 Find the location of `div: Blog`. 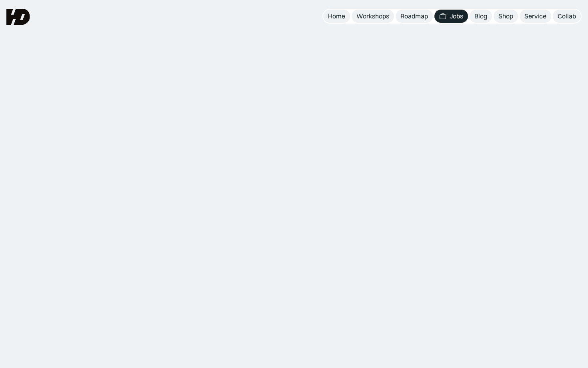

div: Blog is located at coordinates (481, 16).